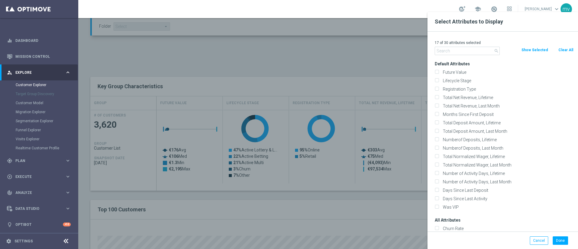 The image size is (578, 249). Describe the element at coordinates (507, 131) in the screenshot. I see `label: Total Deposit Amount, Last Month` at that location.